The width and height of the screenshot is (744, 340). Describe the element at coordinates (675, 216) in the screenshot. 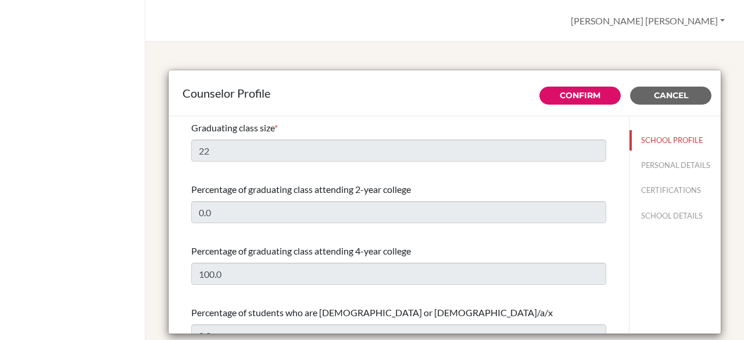

I see `button: SCHOOL DETAILS` at that location.